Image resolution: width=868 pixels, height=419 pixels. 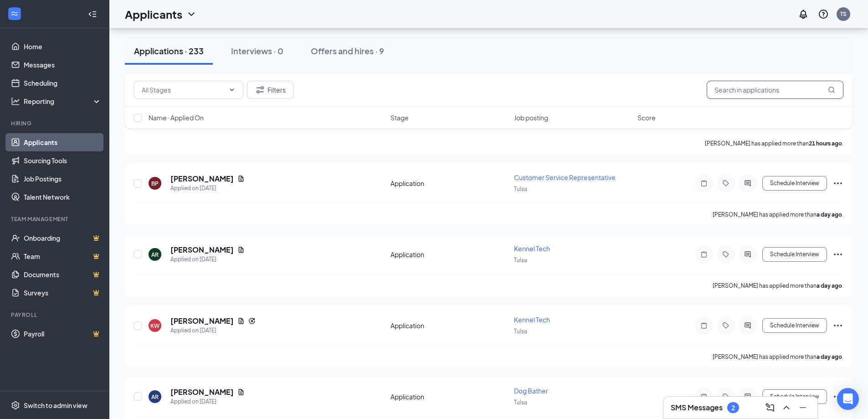 What do you see at coordinates (55, 314) in the screenshot?
I see `div: Payroll` at bounding box center [55, 314].